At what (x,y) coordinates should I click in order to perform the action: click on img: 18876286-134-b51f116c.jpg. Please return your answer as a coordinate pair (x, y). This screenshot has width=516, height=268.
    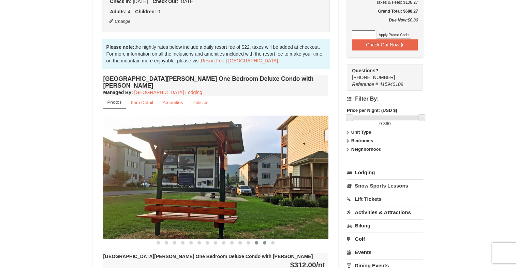
    Looking at the image, I should click on (216, 177).